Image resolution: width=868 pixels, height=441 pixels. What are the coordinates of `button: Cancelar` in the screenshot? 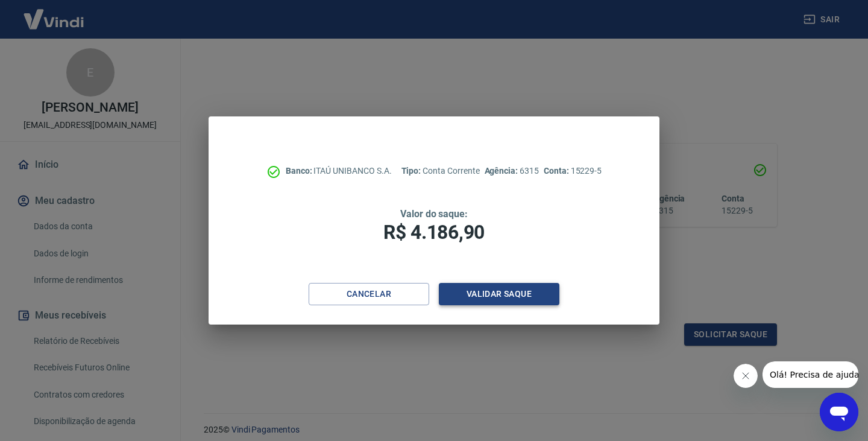 It's located at (369, 294).